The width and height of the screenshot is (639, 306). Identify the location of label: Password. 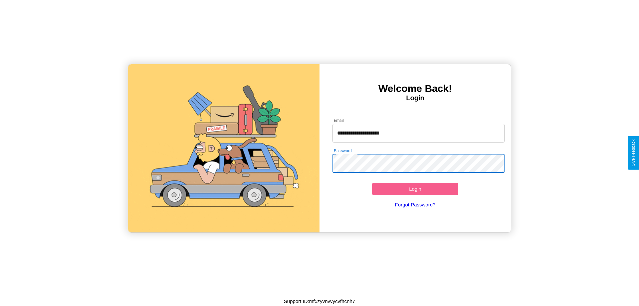
(343, 150).